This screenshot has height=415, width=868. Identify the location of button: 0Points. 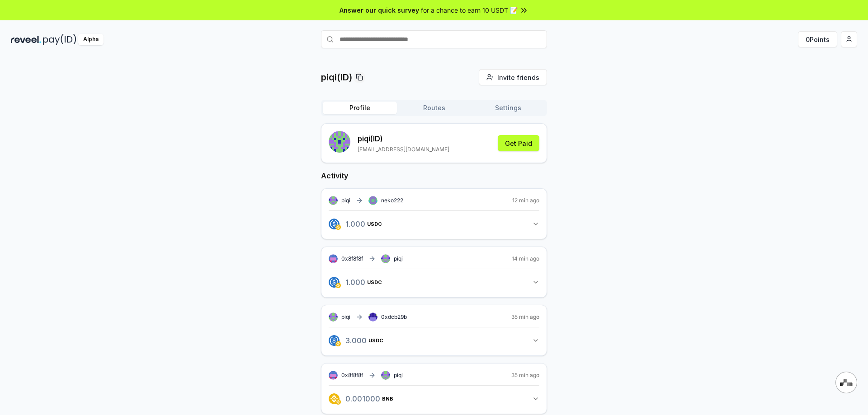
(817, 39).